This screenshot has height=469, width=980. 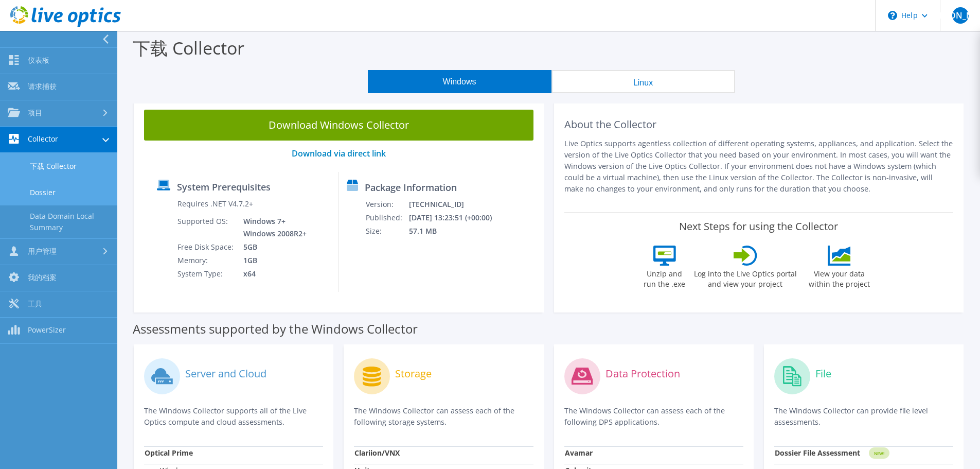 I want to click on h2: About the Collector, so click(x=759, y=124).